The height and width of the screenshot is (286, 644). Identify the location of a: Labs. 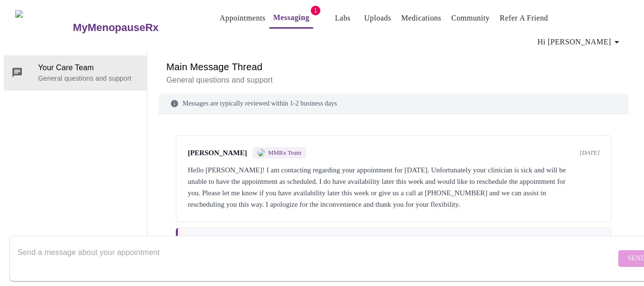
(343, 18).